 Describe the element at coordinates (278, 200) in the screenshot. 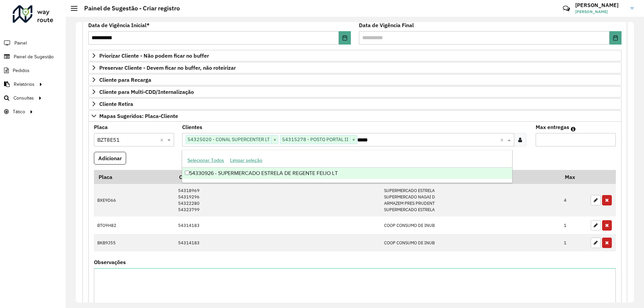

I see `td: 54318969 54319296 54322280 54323799` at that location.